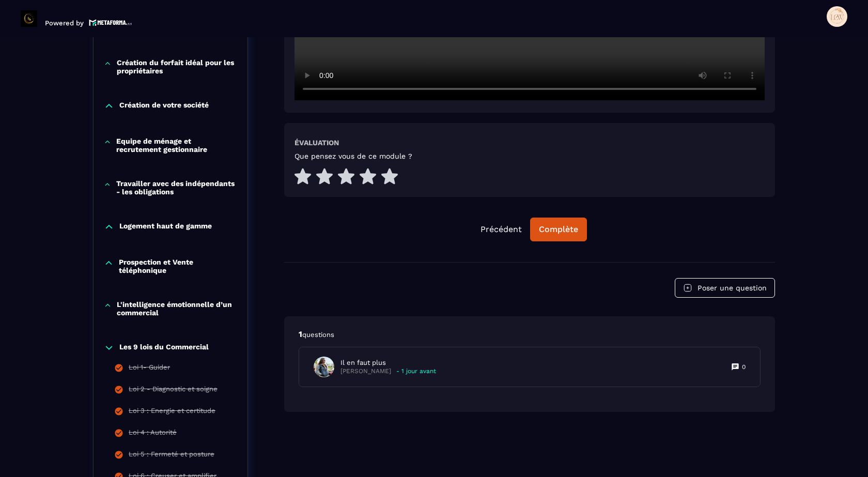  I want to click on p: L'intelligence émotionnelle d’un commercial, so click(177, 309).